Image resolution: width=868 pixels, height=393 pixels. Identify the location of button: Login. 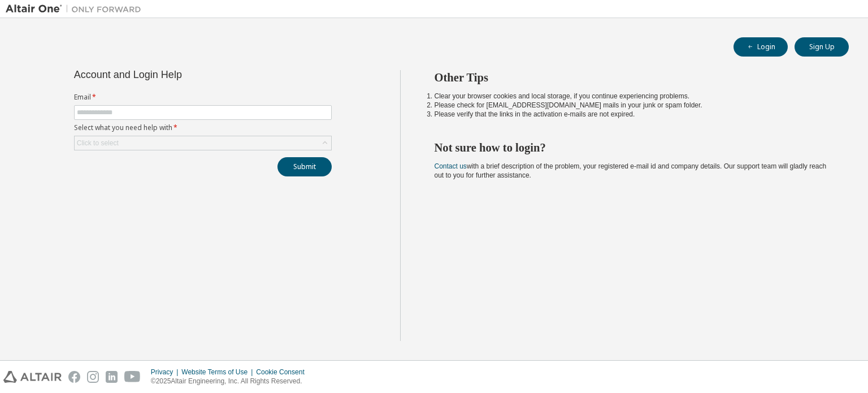
(761, 47).